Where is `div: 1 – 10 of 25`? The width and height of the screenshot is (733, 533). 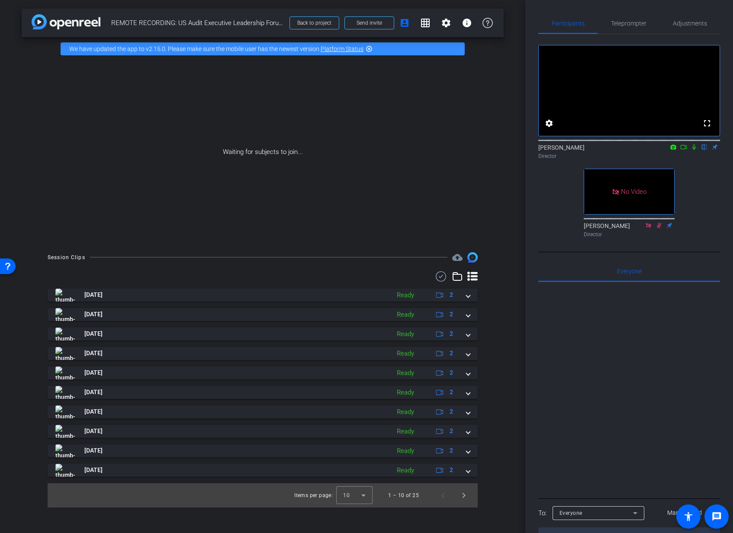
div: 1 – 10 of 25 is located at coordinates (404, 496).